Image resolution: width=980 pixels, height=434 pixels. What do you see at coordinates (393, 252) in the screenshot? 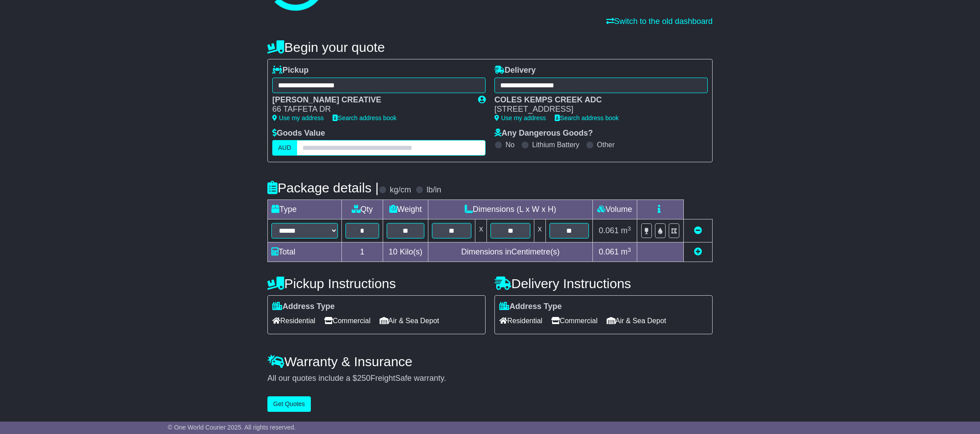
I see `span: 10` at bounding box center [393, 252].